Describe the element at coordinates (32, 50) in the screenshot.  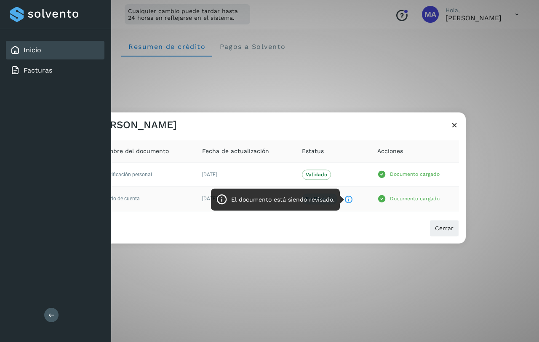
I see `a: Inicio` at that location.